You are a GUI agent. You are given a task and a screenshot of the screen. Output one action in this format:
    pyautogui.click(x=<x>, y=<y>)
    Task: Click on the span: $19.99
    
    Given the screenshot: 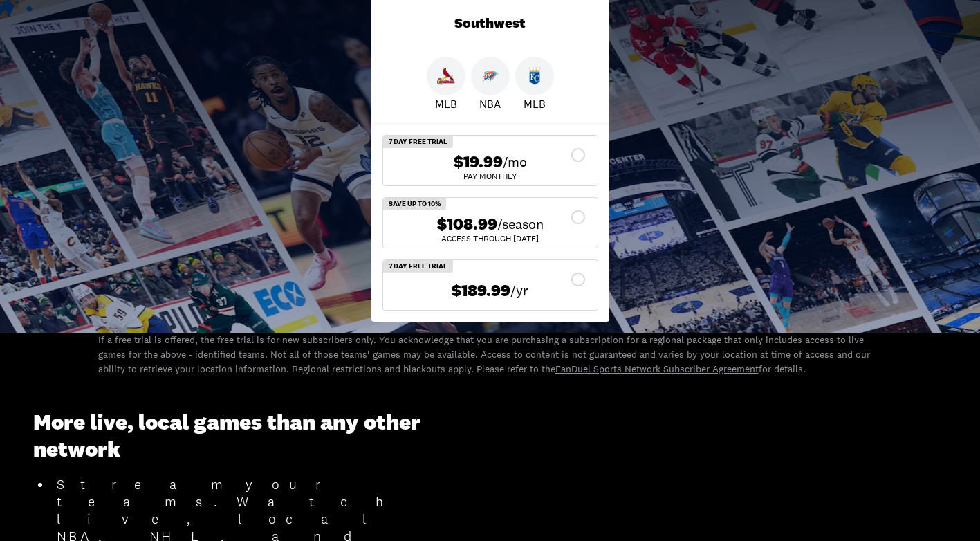 What is the action you would take?
    pyautogui.click(x=478, y=162)
    